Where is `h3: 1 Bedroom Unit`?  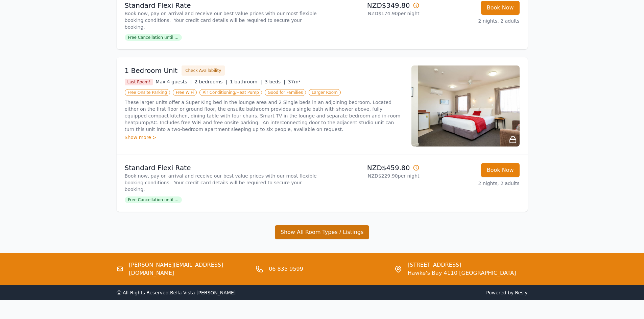 h3: 1 Bedroom Unit is located at coordinates (151, 70).